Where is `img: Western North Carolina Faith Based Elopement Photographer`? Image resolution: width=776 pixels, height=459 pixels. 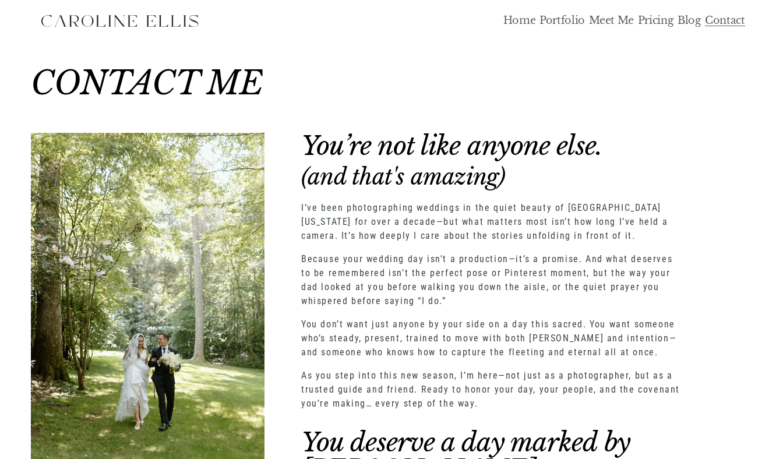
img: Western North Carolina Faith Based Elopement Photographer is located at coordinates (119, 21).